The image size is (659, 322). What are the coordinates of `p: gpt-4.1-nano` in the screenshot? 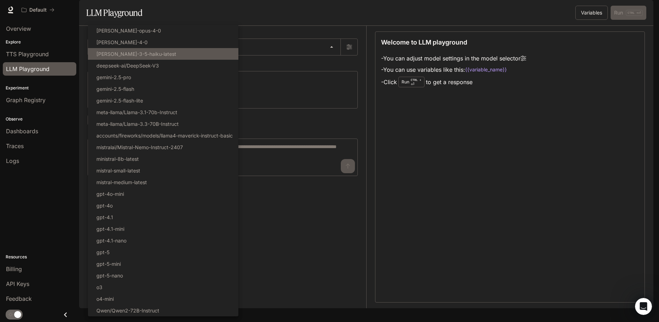 It's located at (111, 240).